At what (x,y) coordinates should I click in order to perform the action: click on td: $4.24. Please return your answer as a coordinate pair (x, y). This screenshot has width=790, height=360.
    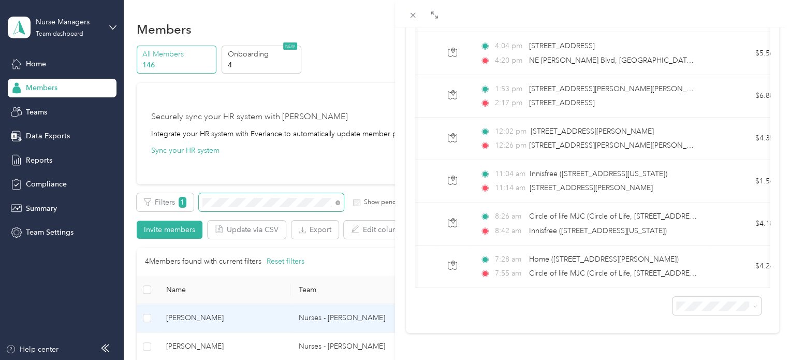
    Looking at the image, I should click on (746, 267).